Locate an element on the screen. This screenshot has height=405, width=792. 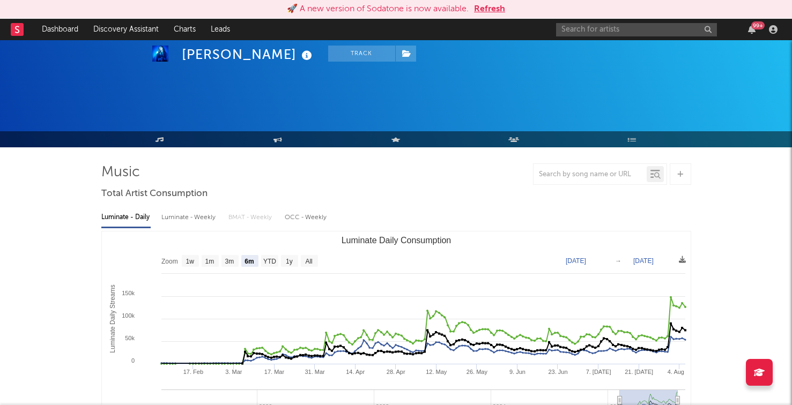
span: Total Artist Consumption is located at coordinates (154, 194).